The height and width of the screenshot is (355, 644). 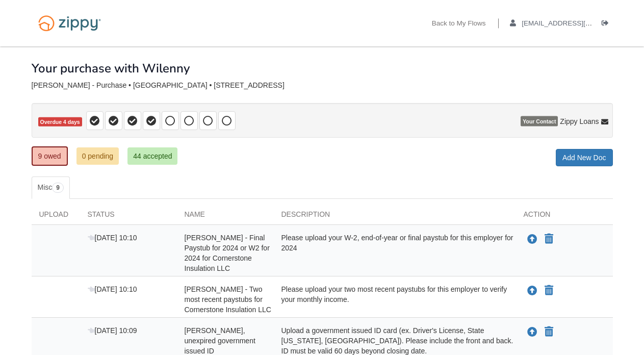 What do you see at coordinates (607, 24) in the screenshot?
I see `a: Log out` at bounding box center [607, 24].